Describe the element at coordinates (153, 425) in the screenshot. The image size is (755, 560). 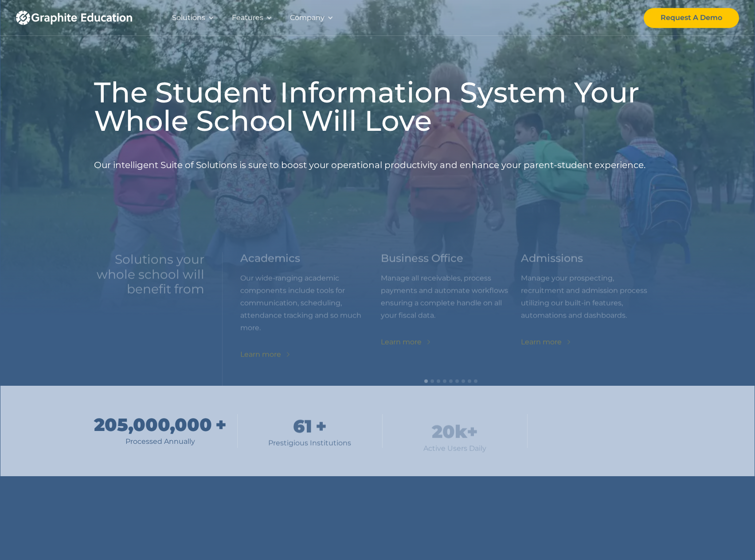
I see `div: 205,000,000` at that location.